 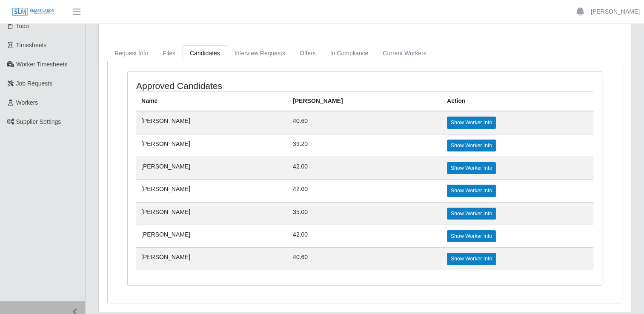 What do you see at coordinates (212, 101) in the screenshot?
I see `th: Name` at bounding box center [212, 101].